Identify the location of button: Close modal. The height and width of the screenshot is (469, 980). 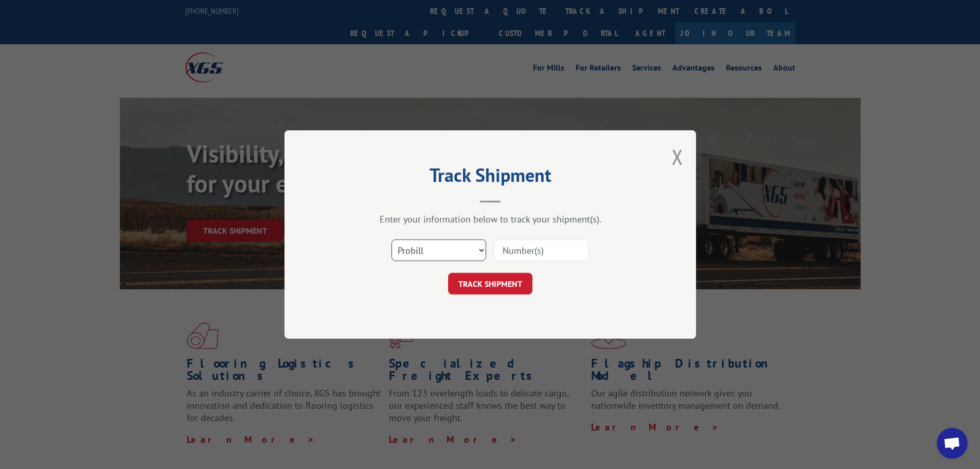
(678, 157).